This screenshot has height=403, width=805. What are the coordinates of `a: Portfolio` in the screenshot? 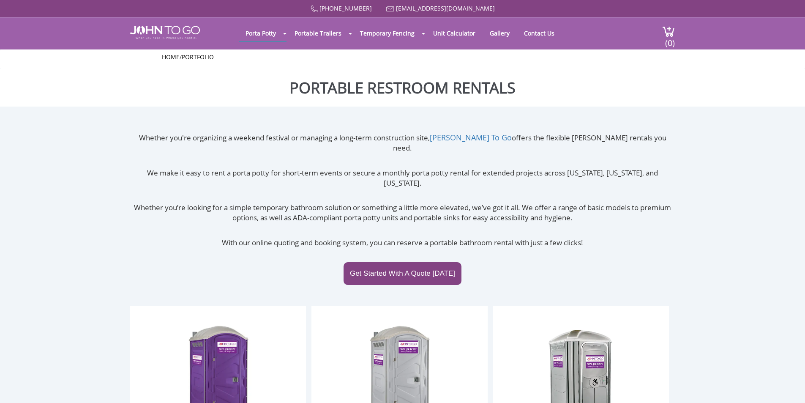 It's located at (198, 57).